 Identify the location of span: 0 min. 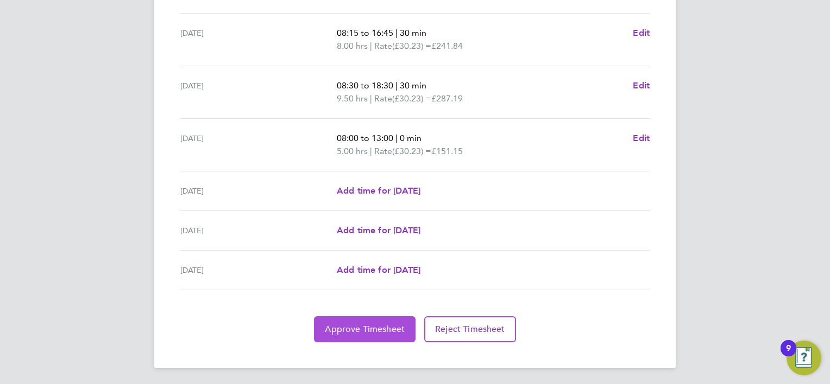
(410, 138).